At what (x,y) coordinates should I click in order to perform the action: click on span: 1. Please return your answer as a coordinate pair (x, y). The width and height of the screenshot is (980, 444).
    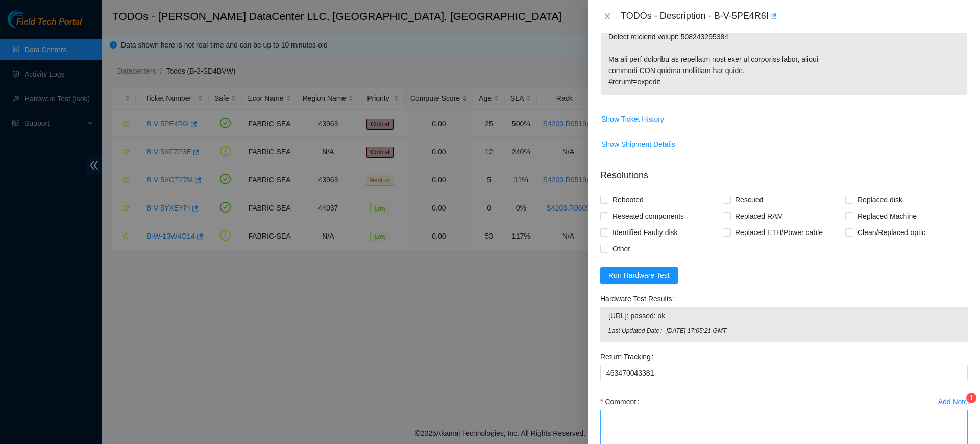
    Looking at the image, I should click on (972, 398).